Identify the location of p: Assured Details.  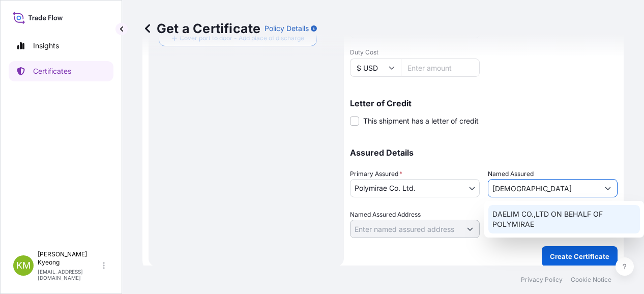
(484, 152).